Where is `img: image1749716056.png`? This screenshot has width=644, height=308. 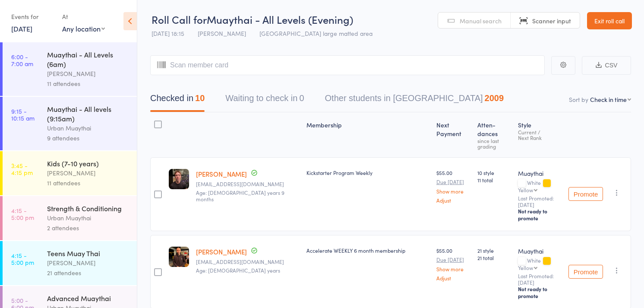
img: image1749716056.png is located at coordinates (179, 257).